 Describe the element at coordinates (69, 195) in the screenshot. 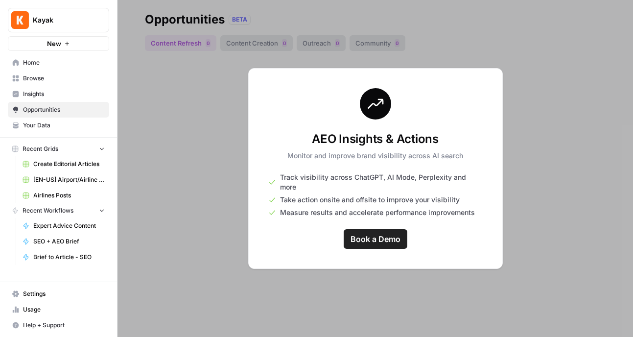

I see `span: Airlines Posts` at that location.